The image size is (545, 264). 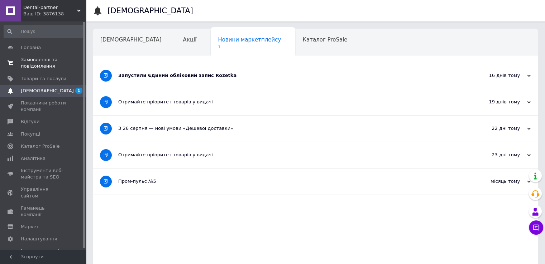 What do you see at coordinates (30, 227) in the screenshot?
I see `span: Маркет` at bounding box center [30, 227].